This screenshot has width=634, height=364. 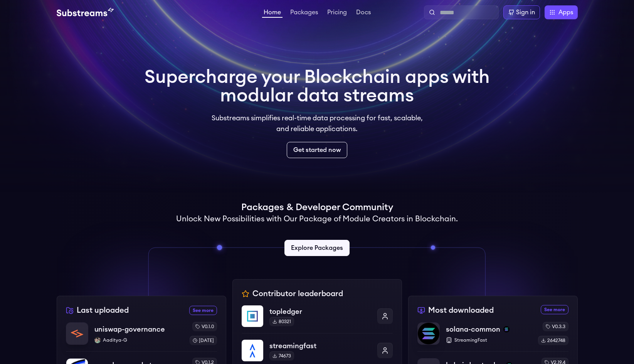 What do you see at coordinates (429, 334) in the screenshot?
I see `img: solana-common` at bounding box center [429, 334].